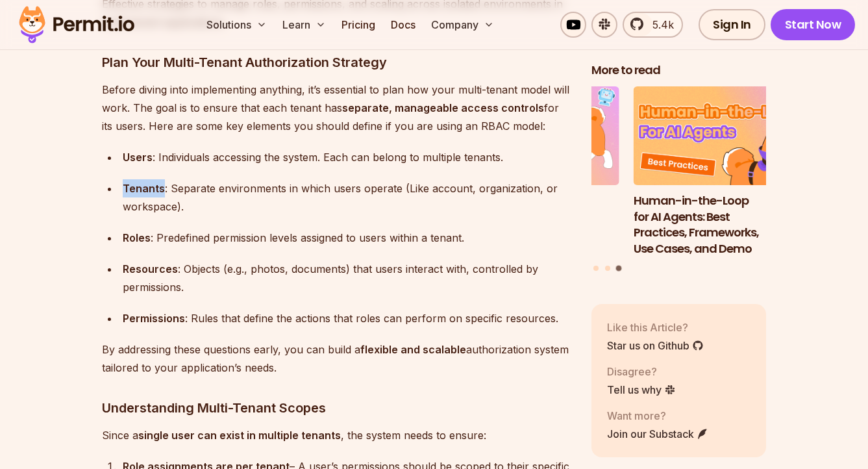 This screenshot has height=469, width=868. Describe the element at coordinates (138, 157) in the screenshot. I see `strong: Users` at that location.